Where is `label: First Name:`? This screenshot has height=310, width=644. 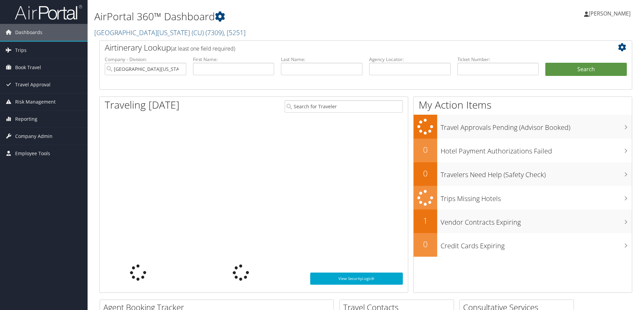
label: First Name: is located at coordinates (234, 59).